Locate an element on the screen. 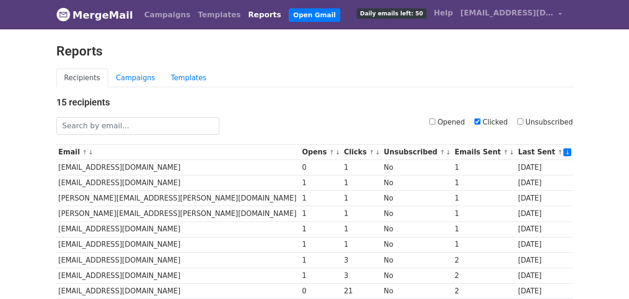 Image resolution: width=629 pixels, height=299 pixels. th: Emails Sent is located at coordinates (485, 152).